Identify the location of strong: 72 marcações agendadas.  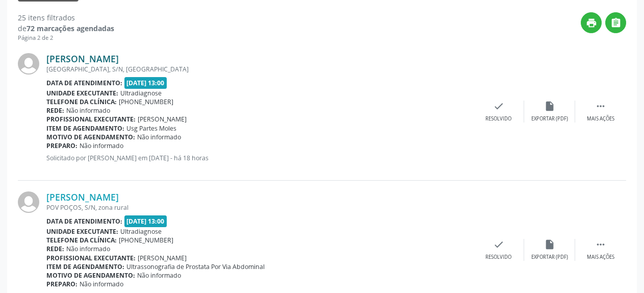
(70, 28).